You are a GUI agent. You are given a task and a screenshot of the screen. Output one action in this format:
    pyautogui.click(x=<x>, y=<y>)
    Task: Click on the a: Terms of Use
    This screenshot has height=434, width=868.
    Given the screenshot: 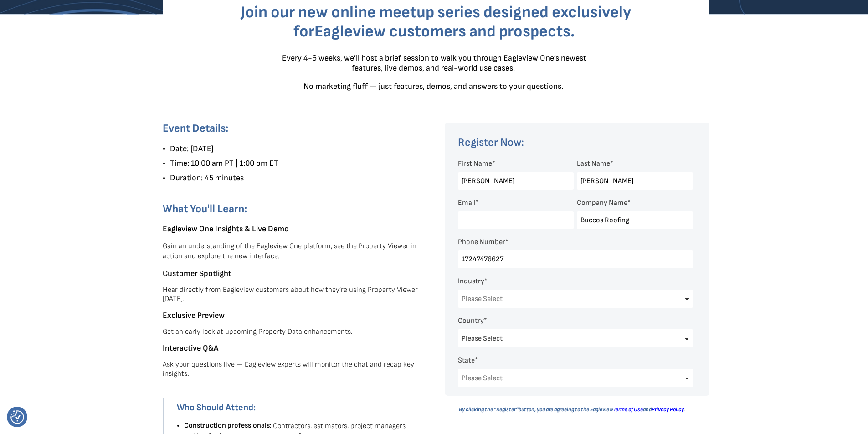 What is the action you would take?
    pyautogui.click(x=628, y=410)
    